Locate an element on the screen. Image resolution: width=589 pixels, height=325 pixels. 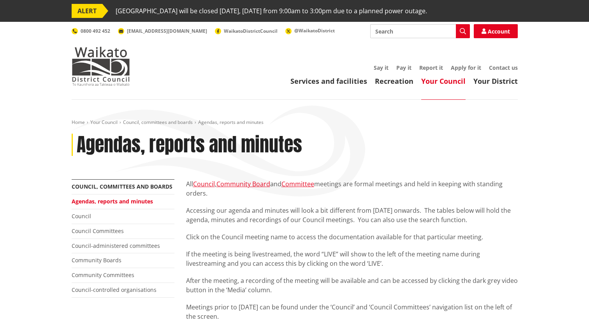
a: Committee is located at coordinates (298, 184).